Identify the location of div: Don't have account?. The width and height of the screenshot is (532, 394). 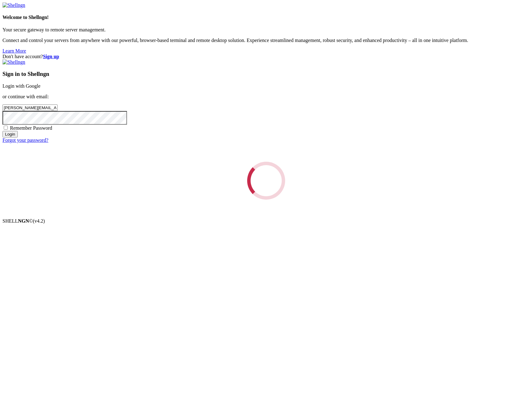
(266, 56).